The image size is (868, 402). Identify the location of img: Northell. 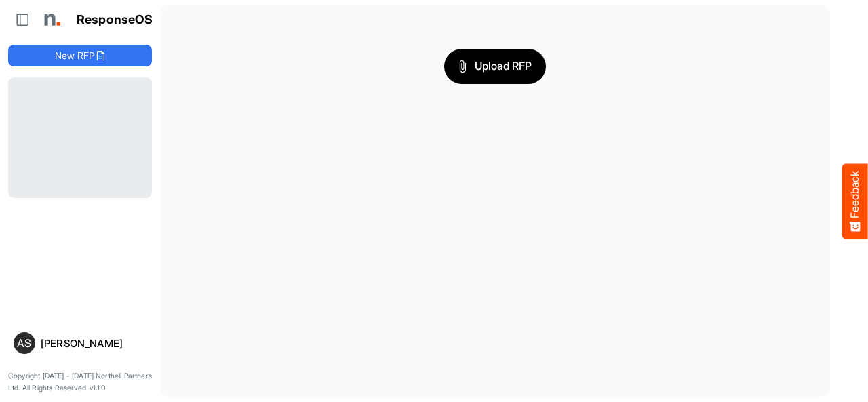
(51, 20).